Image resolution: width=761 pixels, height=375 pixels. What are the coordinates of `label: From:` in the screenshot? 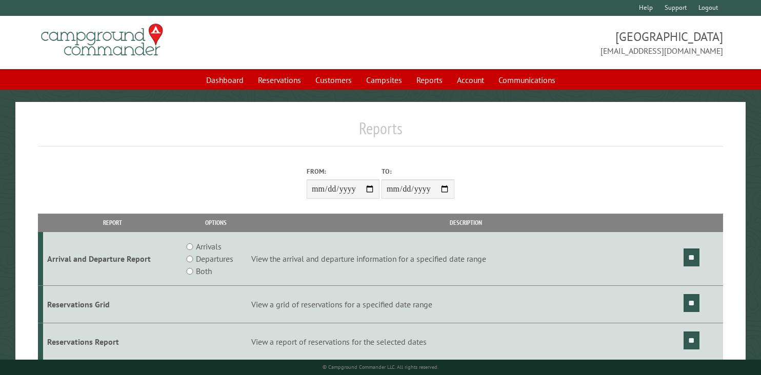 It's located at (343, 171).